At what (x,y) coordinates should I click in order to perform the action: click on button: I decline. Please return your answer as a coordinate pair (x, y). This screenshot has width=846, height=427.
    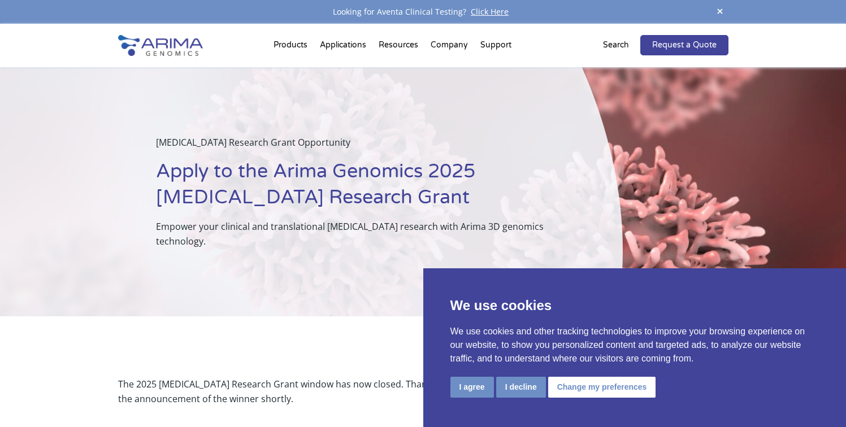
    Looking at the image, I should click on (521, 387).